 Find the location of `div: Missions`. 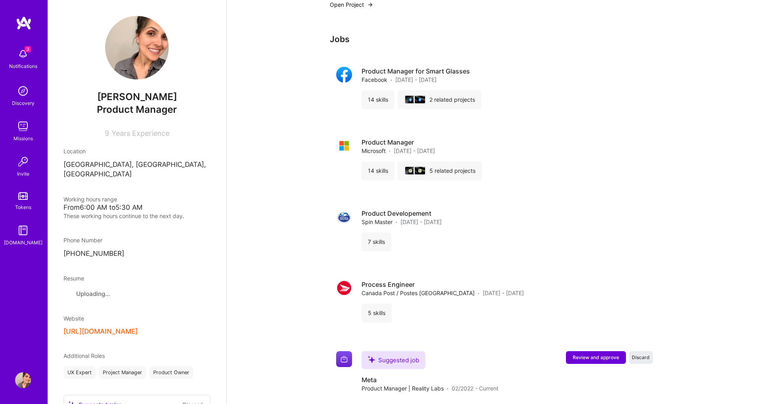

div: Missions is located at coordinates (23, 138).